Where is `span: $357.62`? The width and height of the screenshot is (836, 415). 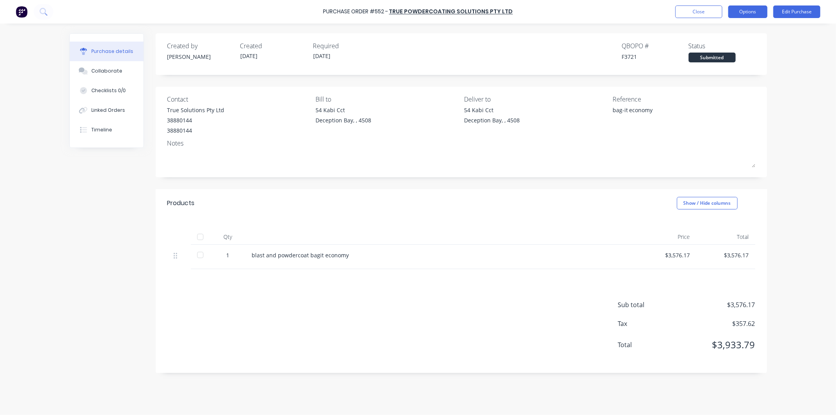 span: $357.62 is located at coordinates (716, 323).